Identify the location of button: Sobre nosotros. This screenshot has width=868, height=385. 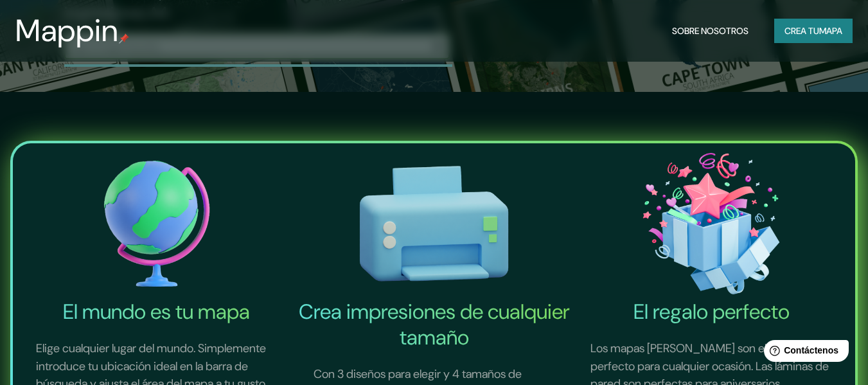
(710, 31).